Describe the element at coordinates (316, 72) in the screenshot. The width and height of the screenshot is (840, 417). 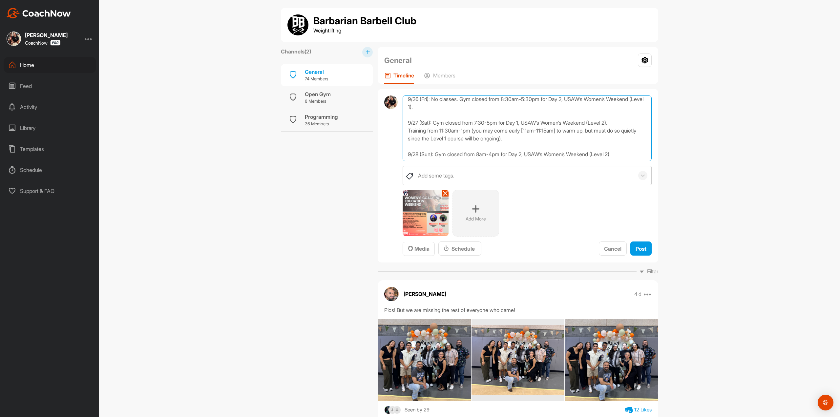
I see `div: General` at that location.